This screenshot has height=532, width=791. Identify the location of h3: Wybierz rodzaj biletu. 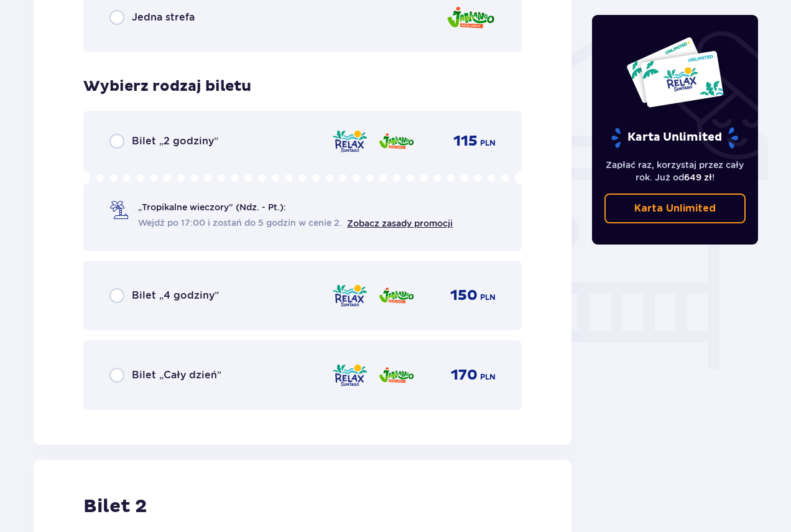
(168, 87).